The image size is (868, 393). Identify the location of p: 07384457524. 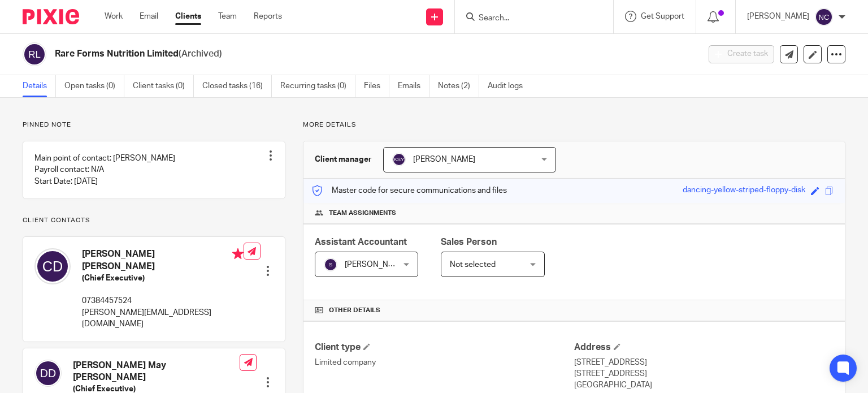
(163, 300).